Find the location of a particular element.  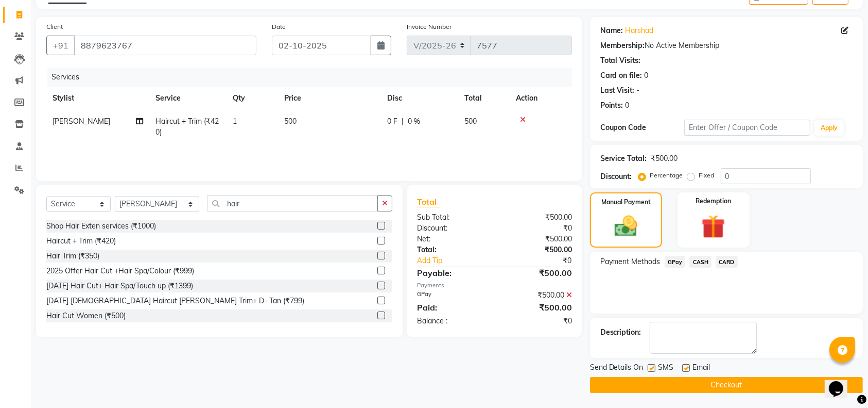

span: Email is located at coordinates (702, 368).